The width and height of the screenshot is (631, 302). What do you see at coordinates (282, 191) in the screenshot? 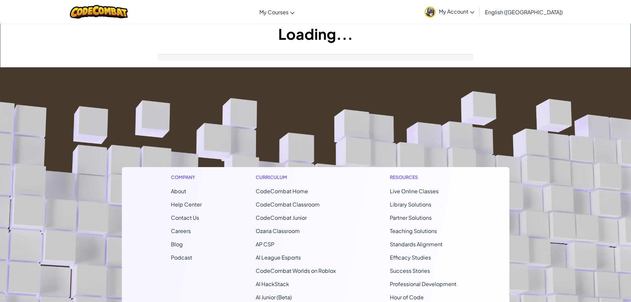
I see `span: CodeCombat Home` at bounding box center [282, 191].